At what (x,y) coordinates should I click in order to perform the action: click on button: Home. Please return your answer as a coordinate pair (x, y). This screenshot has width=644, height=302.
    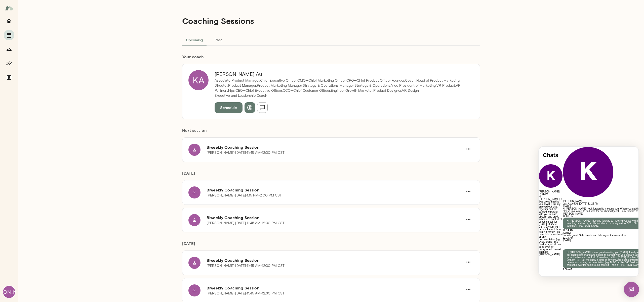
    Looking at the image, I should click on (9, 21).